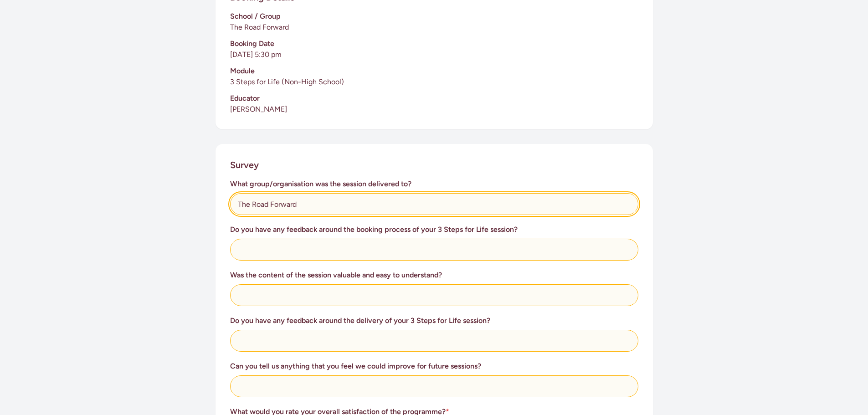 This screenshot has width=868, height=415. I want to click on h2: Survey, so click(244, 165).